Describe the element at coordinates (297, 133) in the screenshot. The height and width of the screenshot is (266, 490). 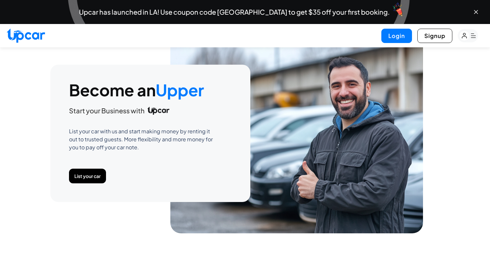
I see `img: Become an Upper - List your car` at that location.